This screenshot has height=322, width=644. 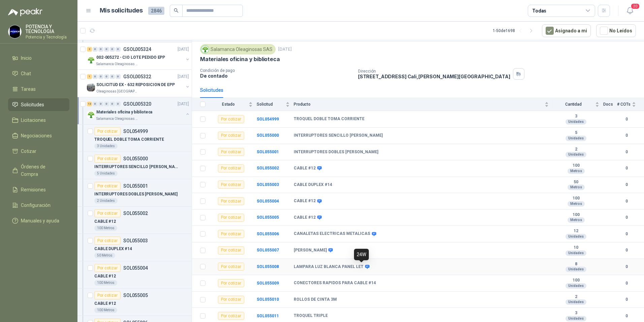 I want to click on p: SOL055001, so click(x=136, y=186).